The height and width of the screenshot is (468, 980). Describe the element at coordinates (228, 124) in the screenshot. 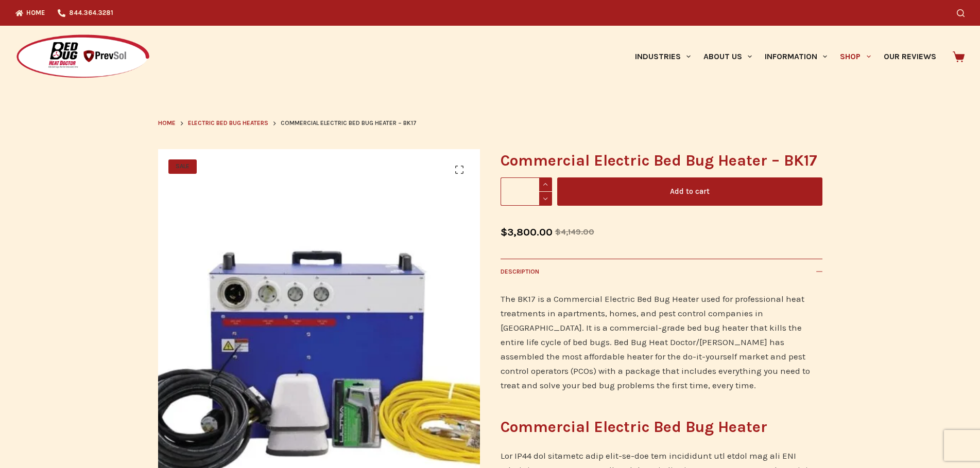

I see `a: Electric Bed Bug Heaters` at that location.